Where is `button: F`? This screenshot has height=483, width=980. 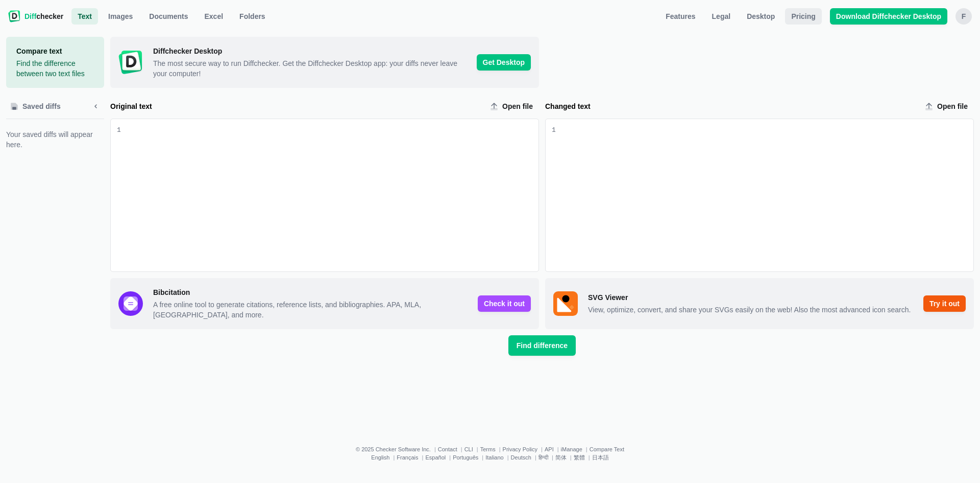
button: F is located at coordinates (964, 16).